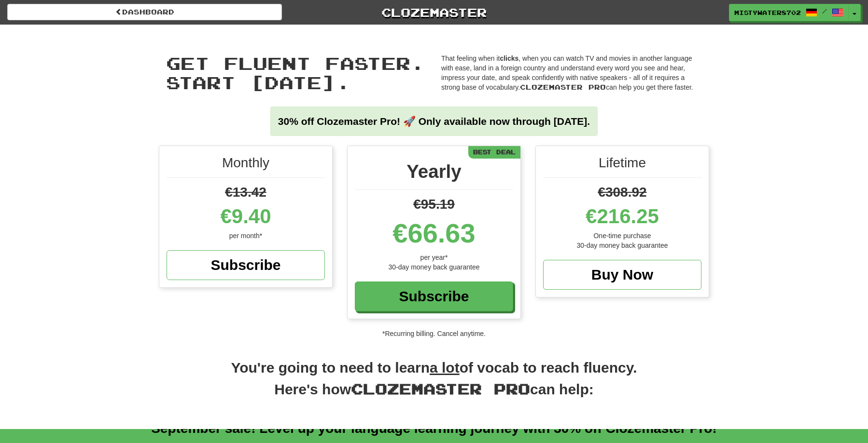 The height and width of the screenshot is (443, 868). Describe the element at coordinates (789, 13) in the screenshot. I see `a: MistyWater8702 /` at that location.